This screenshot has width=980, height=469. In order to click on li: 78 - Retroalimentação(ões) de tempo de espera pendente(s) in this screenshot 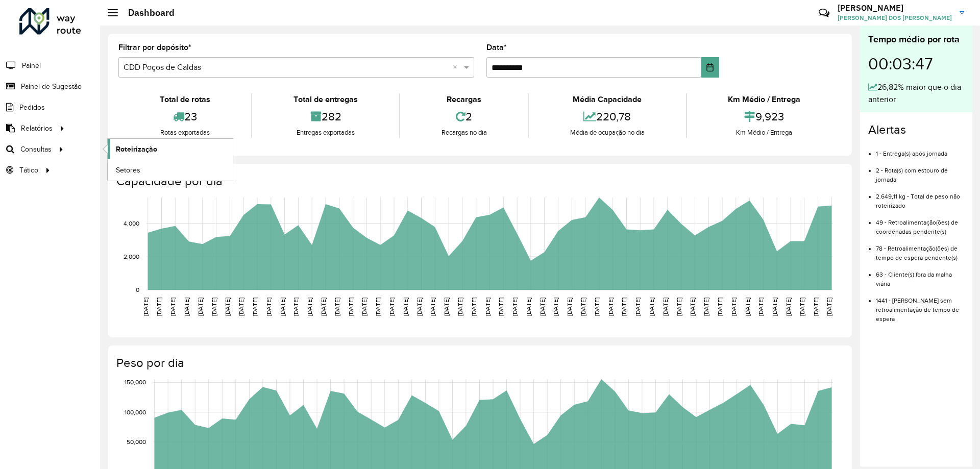, I will do `click(919, 249)`.